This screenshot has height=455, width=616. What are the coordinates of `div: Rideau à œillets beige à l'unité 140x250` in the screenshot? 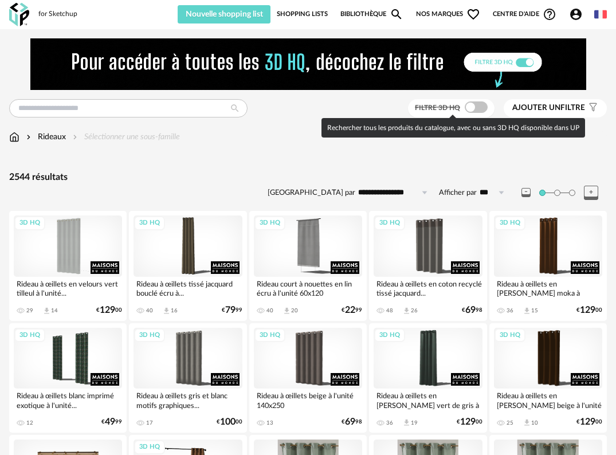 It's located at (308, 400).